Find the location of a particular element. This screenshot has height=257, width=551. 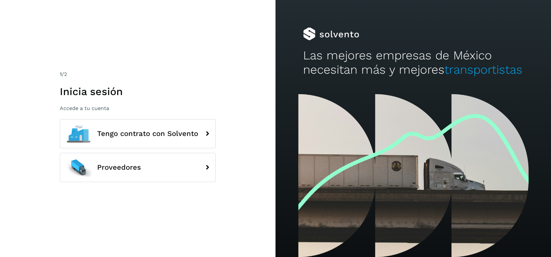

button: Tengo contrato con Solvento is located at coordinates (138, 134).